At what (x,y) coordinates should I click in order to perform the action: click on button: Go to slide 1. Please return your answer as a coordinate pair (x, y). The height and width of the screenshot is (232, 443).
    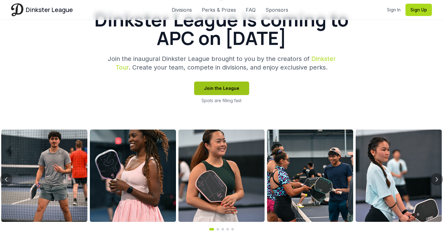
    Looking at the image, I should click on (212, 229).